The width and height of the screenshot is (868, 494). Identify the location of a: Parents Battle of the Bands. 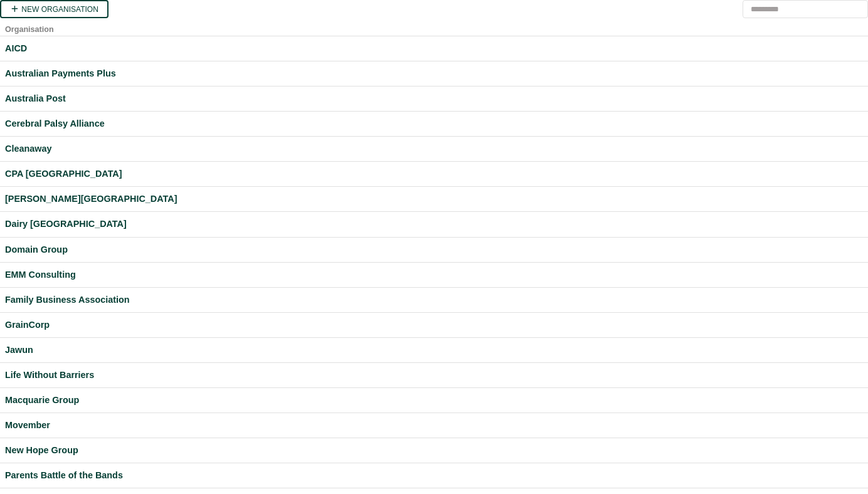
(434, 475).